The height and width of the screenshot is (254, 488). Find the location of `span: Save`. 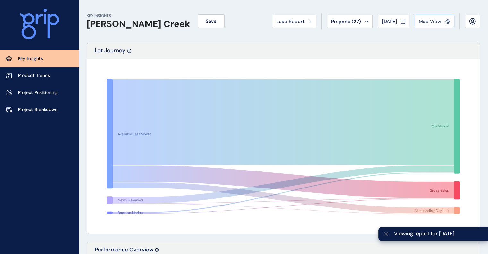

span: Save is located at coordinates (211, 21).